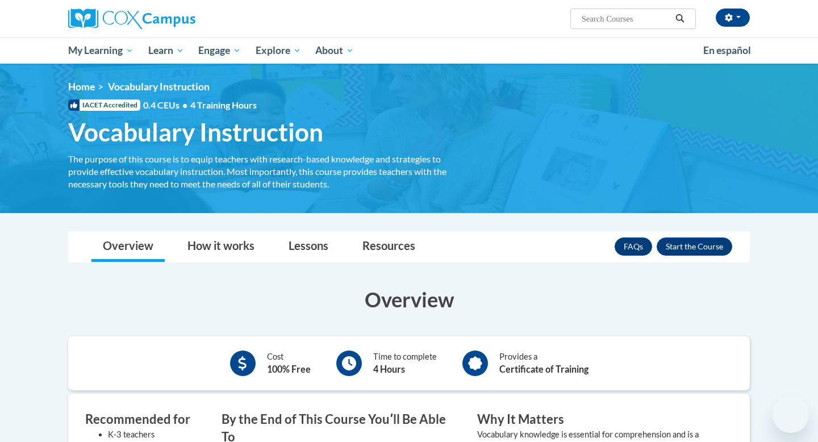 Image resolution: width=818 pixels, height=442 pixels. I want to click on span: 0.4 CEUs, so click(200, 105).